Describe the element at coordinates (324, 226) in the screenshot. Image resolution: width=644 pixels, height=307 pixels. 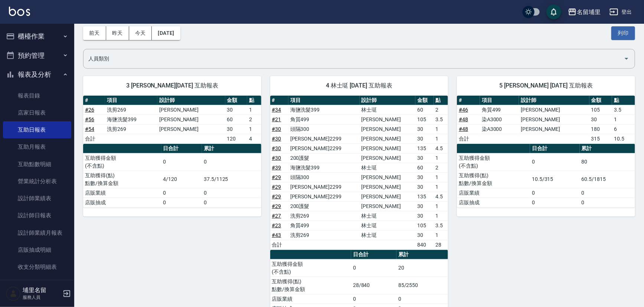
I see `td: 角質499` at that location.